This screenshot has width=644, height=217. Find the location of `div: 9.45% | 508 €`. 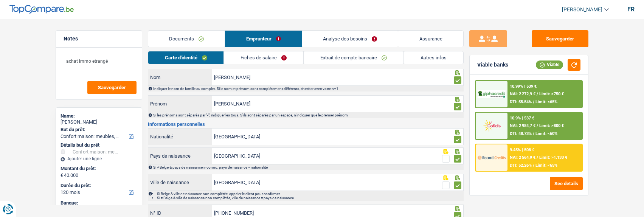

div: 9.45% | 508 € is located at coordinates (522, 150).